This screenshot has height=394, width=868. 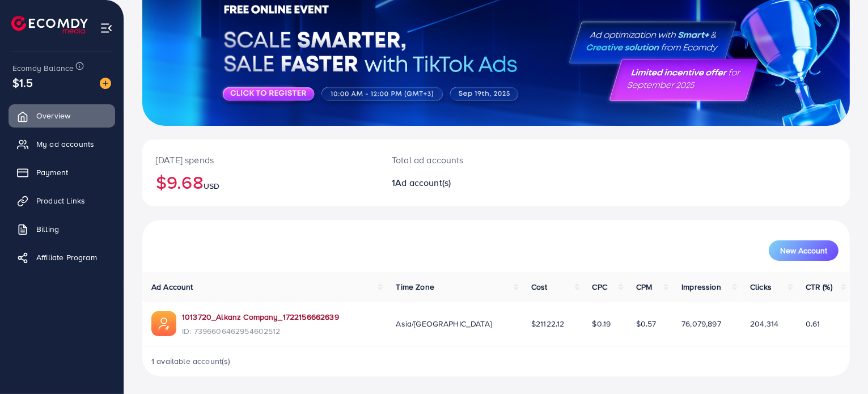 I want to click on a: 1013720_Alkanz Company_1722156662639, so click(x=260, y=317).